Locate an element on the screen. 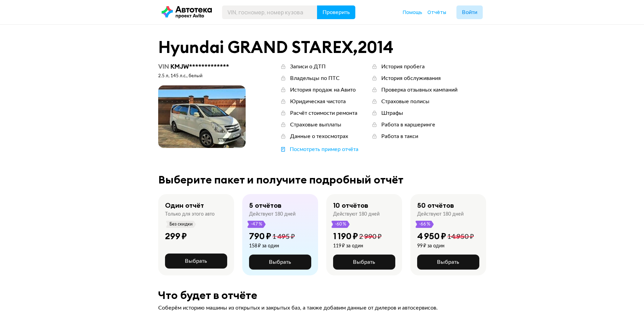  div: Посмотреть пример отчёта is located at coordinates (324, 149).